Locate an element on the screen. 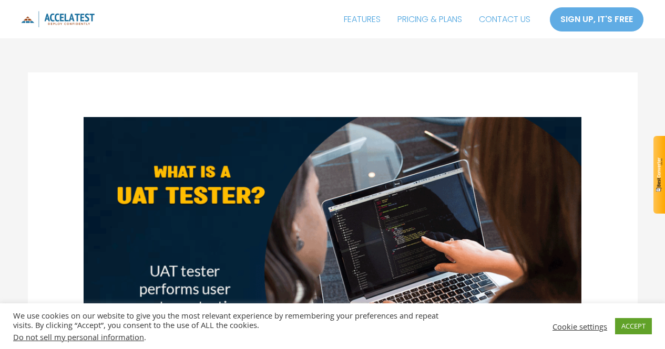 This screenshot has height=349, width=665. a: CONTACT US is located at coordinates (504, 19).